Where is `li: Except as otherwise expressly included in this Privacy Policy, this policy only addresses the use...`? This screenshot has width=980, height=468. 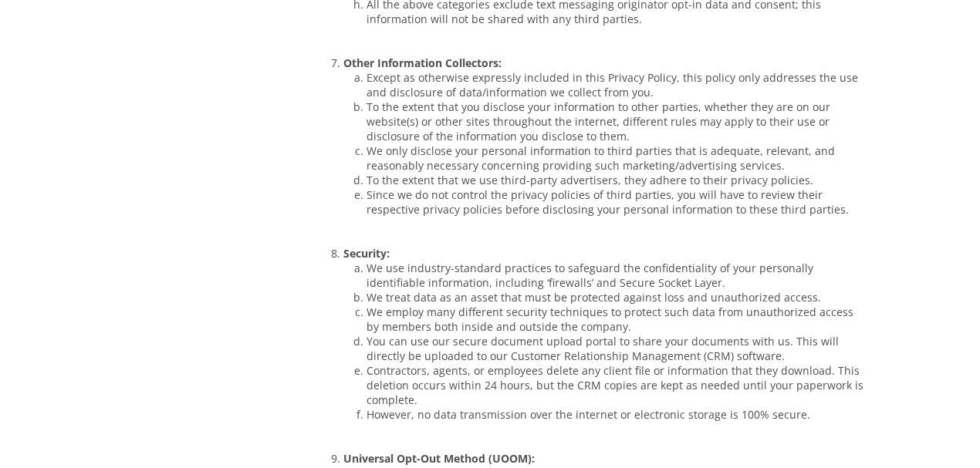 li: Except as otherwise expressly included in this Privacy Policy, this policy only addresses the use... is located at coordinates (617, 85).